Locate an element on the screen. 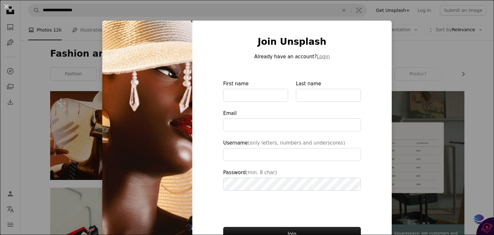 This screenshot has height=235, width=494. label: Last name is located at coordinates (329, 91).